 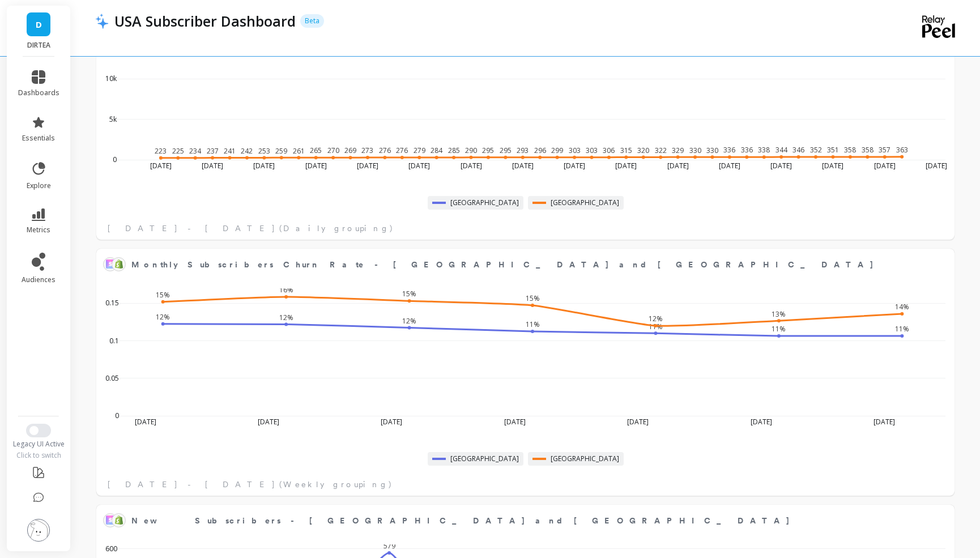 I want to click on span: explore, so click(x=38, y=186).